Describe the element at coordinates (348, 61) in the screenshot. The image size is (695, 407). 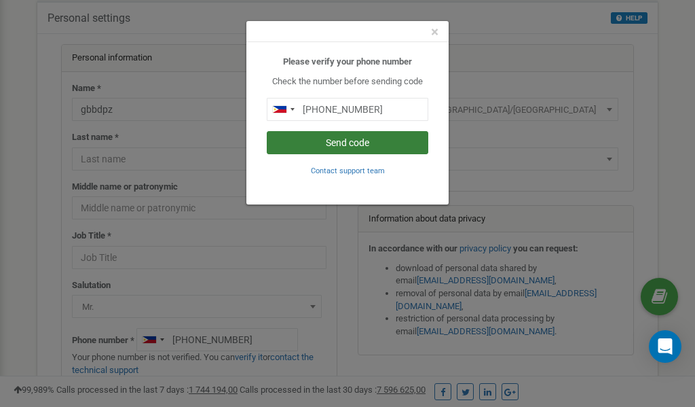
I see `b: Please verify your phone number` at that location.